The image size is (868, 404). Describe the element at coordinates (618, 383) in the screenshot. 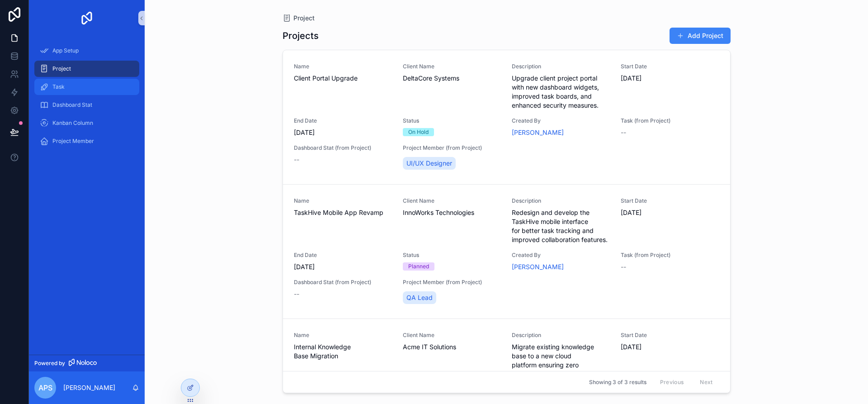

I see `span: Showing 3 of 3 results` at that location.